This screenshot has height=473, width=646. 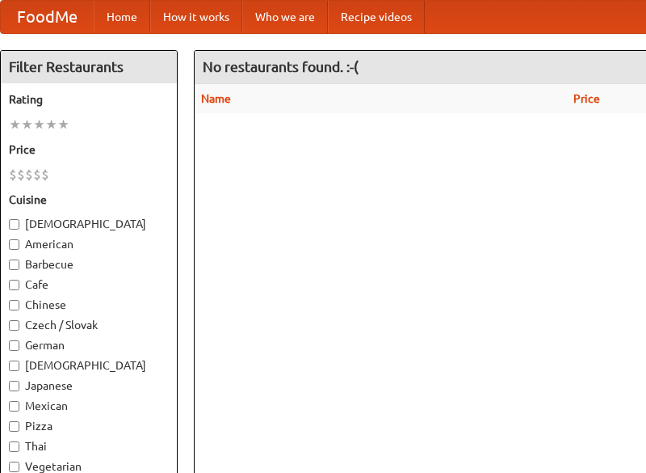 I want to click on a: Recipe videos, so click(x=376, y=17).